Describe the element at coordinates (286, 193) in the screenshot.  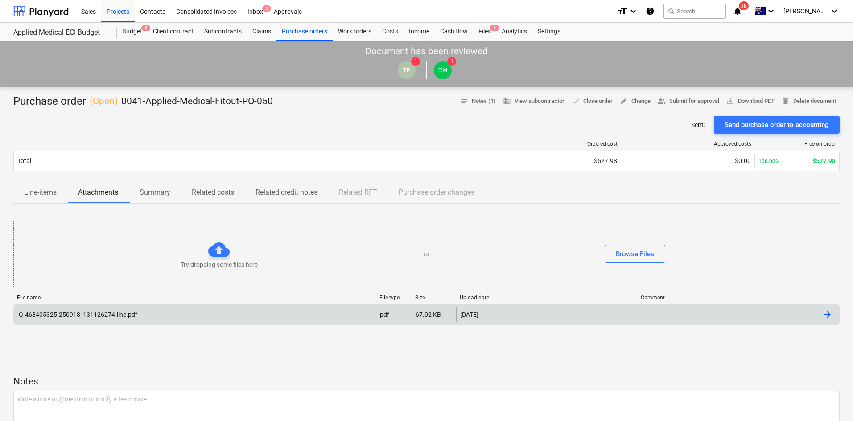
I see `p: Related credit notes` at that location.